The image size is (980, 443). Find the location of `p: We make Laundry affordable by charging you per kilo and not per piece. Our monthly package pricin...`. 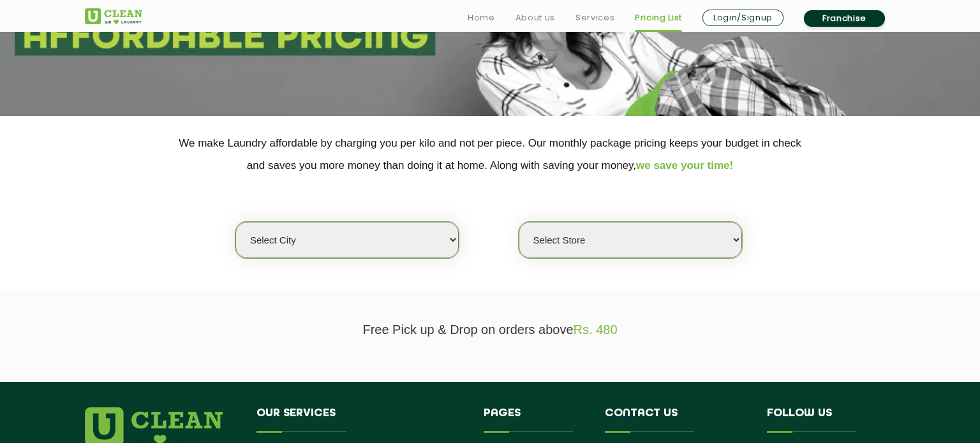

p: We make Laundry affordable by charging you per kilo and not per piece. Our monthly package pricin... is located at coordinates (490, 155).